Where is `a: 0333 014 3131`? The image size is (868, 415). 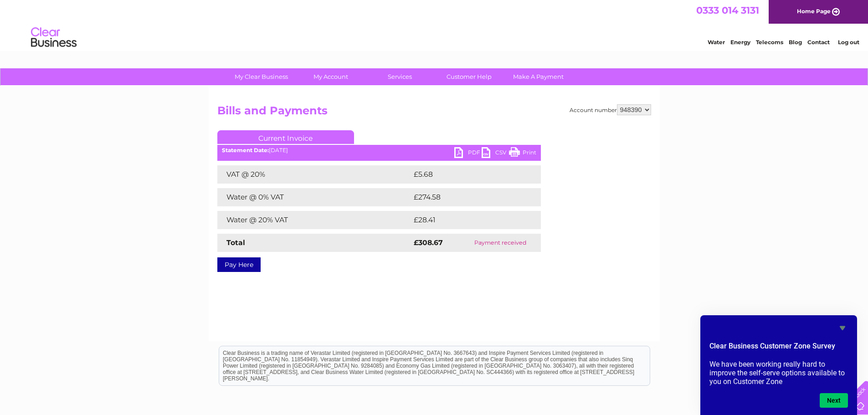 a: 0333 014 3131 is located at coordinates (728, 10).